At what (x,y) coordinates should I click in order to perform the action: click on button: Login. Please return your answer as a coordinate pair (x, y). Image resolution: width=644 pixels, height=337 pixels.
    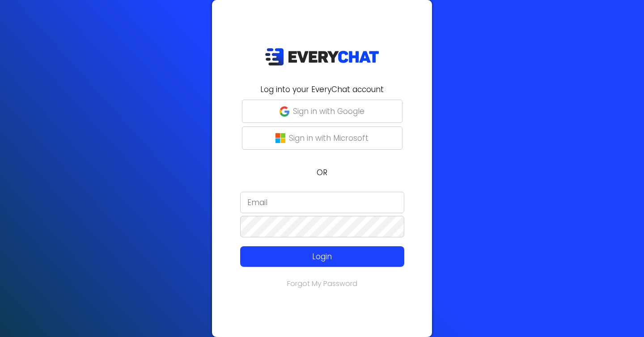
    Looking at the image, I should click on (322, 256).